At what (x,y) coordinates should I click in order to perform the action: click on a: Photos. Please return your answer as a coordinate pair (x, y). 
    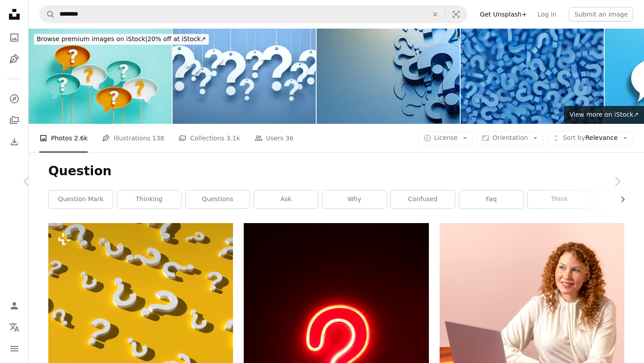
    Looking at the image, I should click on (14, 38).